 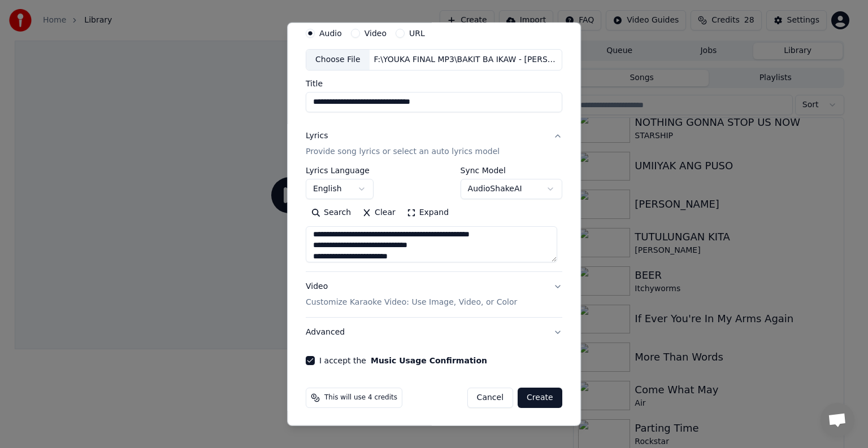 What do you see at coordinates (330, 33) in the screenshot?
I see `label: Audio` at bounding box center [330, 33].